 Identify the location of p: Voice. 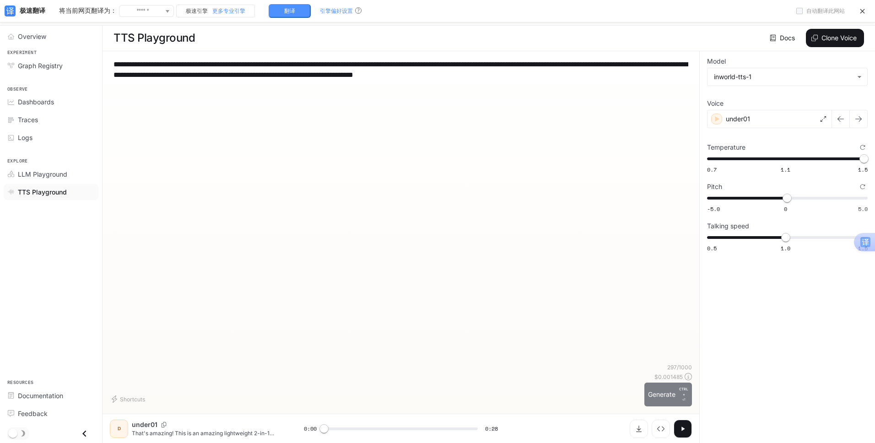
(716, 103).